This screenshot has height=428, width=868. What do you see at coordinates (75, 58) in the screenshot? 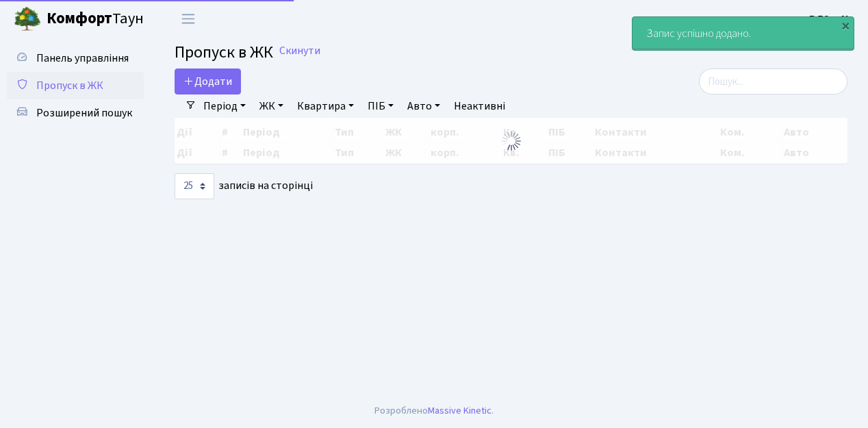
I see `a: Панель управління` at bounding box center [75, 58].